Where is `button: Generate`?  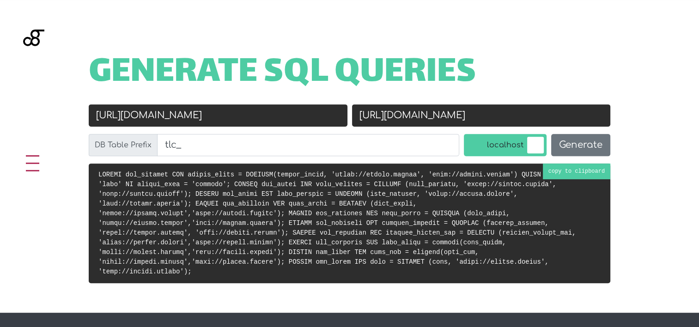
button: Generate is located at coordinates (581, 145).